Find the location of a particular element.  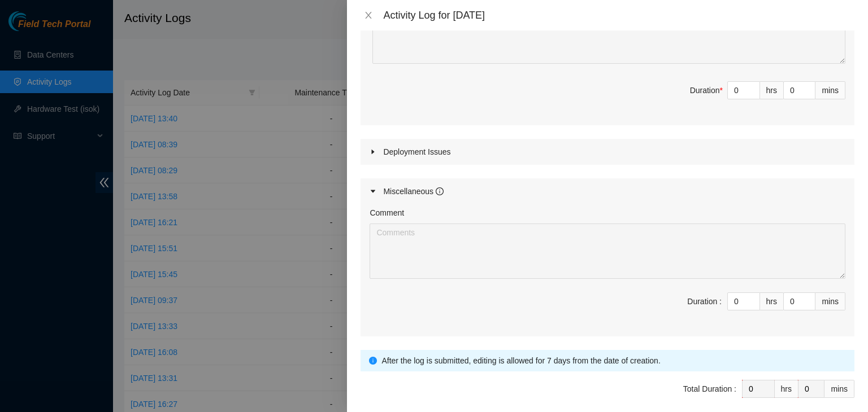

div: Miscellaneous info-circle is located at coordinates (607, 191).